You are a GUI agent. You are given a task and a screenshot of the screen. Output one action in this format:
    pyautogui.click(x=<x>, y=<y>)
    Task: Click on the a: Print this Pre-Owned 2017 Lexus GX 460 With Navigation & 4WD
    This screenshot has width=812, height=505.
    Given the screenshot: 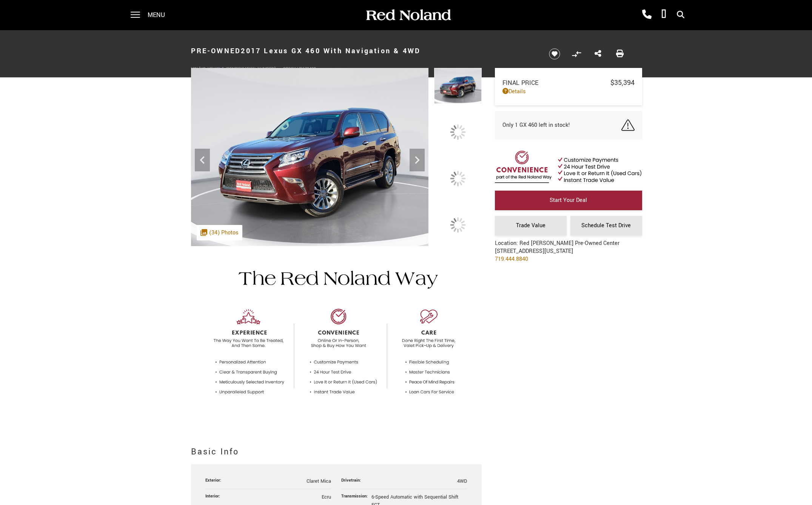 What is the action you would take?
    pyautogui.click(x=620, y=54)
    